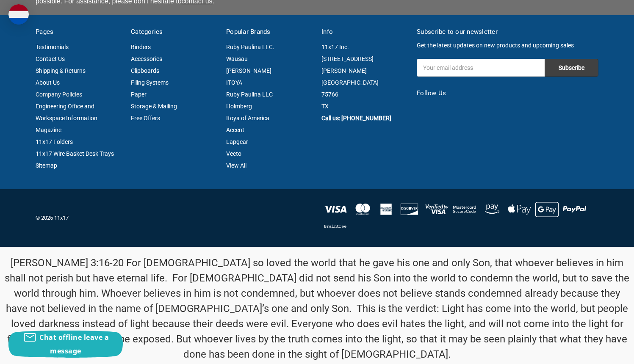 The width and height of the screenshot is (634, 364). What do you see at coordinates (250, 94) in the screenshot?
I see `a: Ruby Paulina LLC` at bounding box center [250, 94].